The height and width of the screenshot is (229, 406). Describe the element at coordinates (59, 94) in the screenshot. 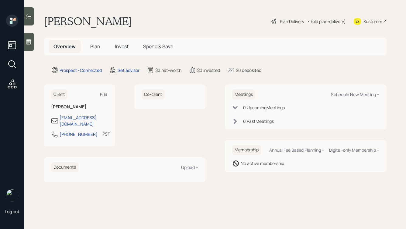

I see `h6: Client` at that location.